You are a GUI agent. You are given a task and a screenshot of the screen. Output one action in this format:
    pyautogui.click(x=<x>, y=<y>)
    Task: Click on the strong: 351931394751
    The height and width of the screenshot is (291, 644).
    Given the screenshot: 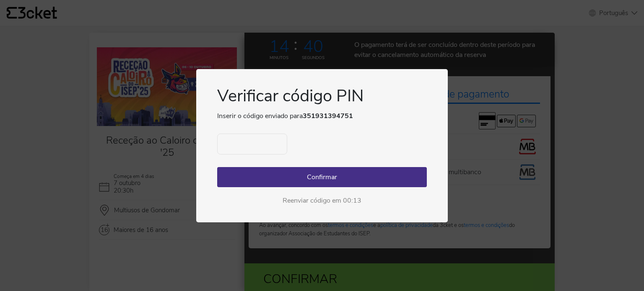 What is the action you would take?
    pyautogui.click(x=328, y=116)
    